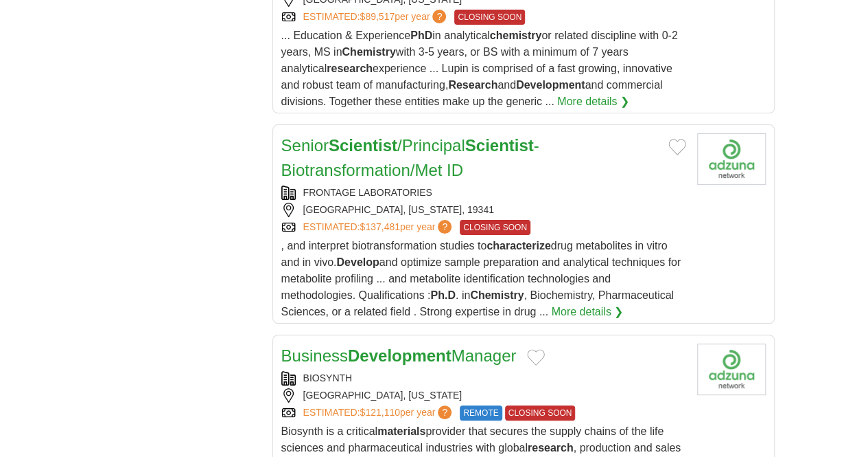 This screenshot has width=868, height=457. What do you see at coordinates (380, 412) in the screenshot?
I see `span: $121,110` at bounding box center [380, 412].